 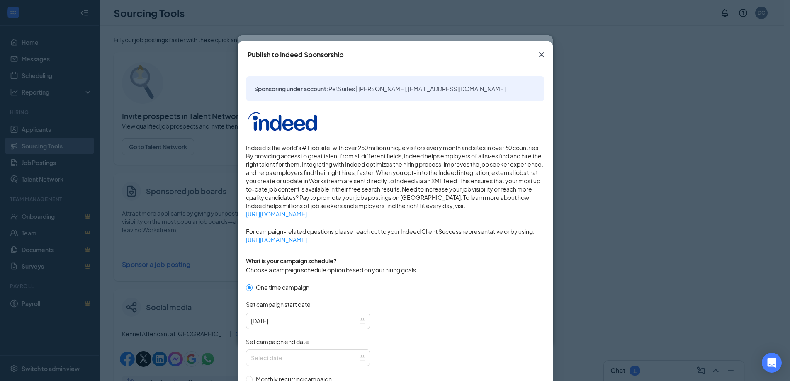 I want to click on div: Publish to Indeed Sponsorship, so click(x=295, y=55).